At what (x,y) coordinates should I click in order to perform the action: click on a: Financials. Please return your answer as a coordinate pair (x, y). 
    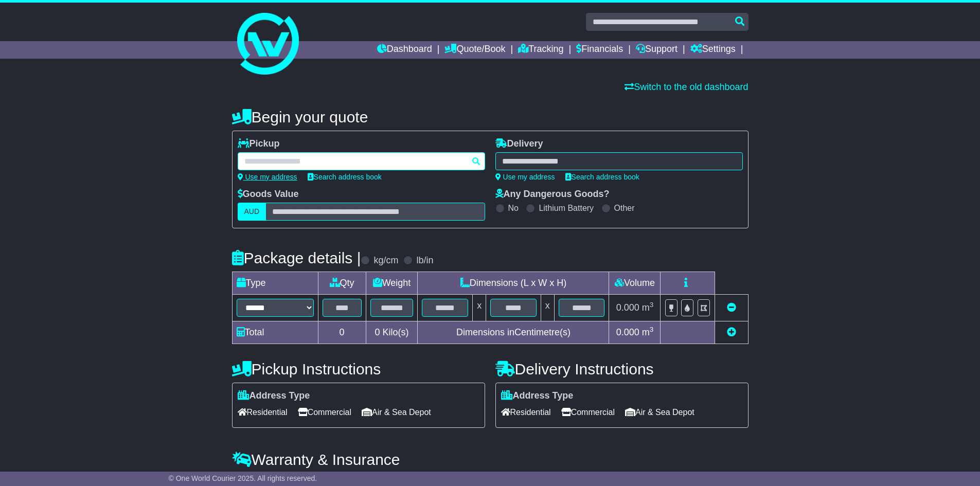
    Looking at the image, I should click on (599, 50).